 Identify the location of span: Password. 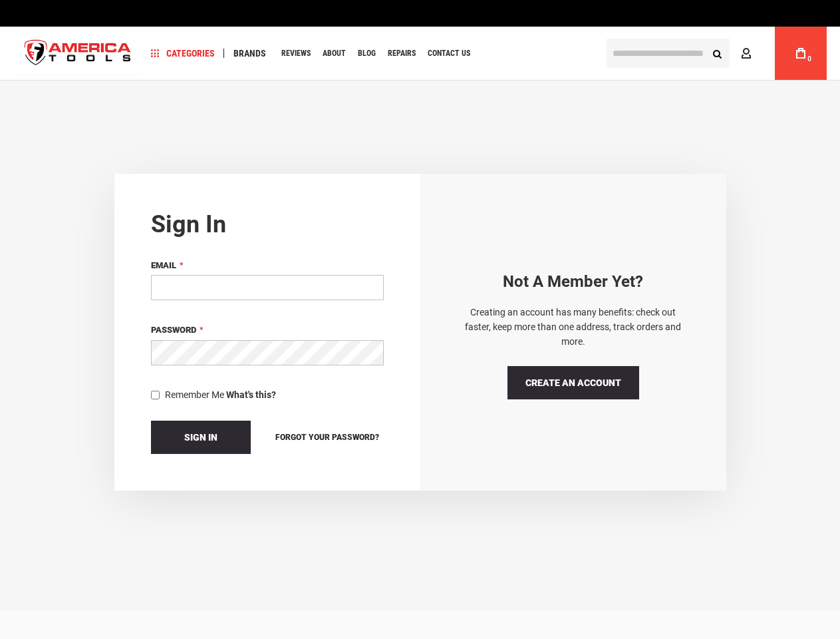
(173, 330).